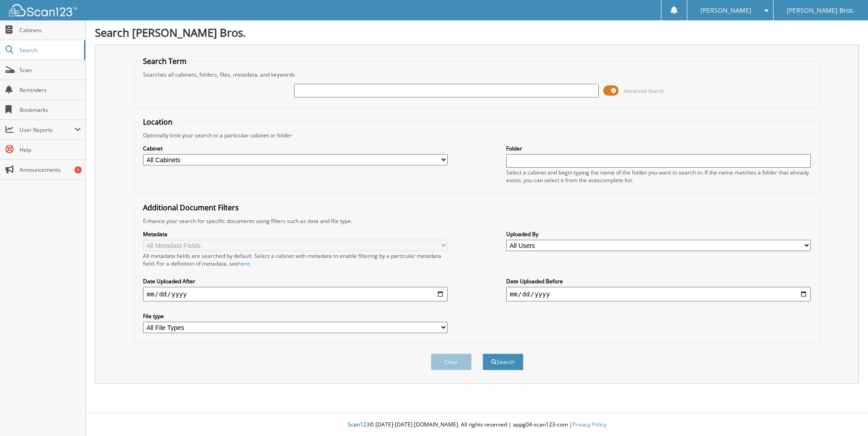  Describe the element at coordinates (295, 294) in the screenshot. I see `input: start` at that location.